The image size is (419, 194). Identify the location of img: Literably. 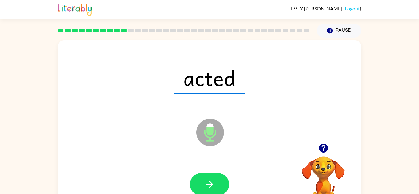
(75, 9).